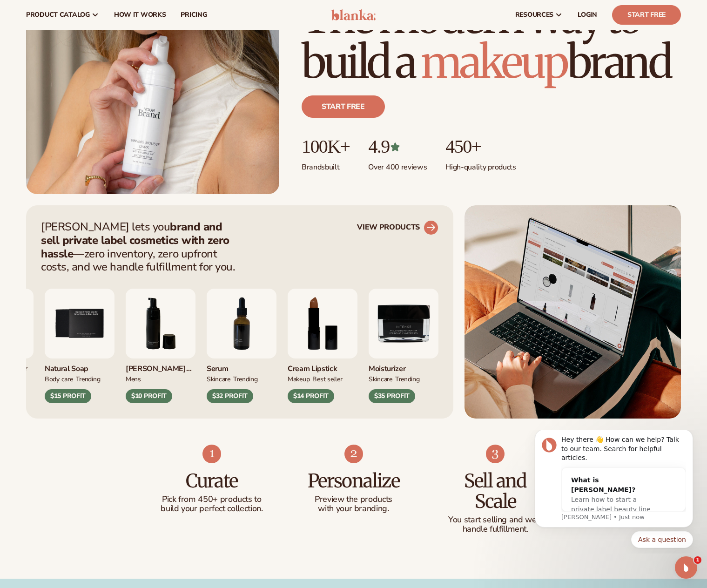 Image resolution: width=707 pixels, height=588 pixels. I want to click on p: 100K+, so click(326, 147).